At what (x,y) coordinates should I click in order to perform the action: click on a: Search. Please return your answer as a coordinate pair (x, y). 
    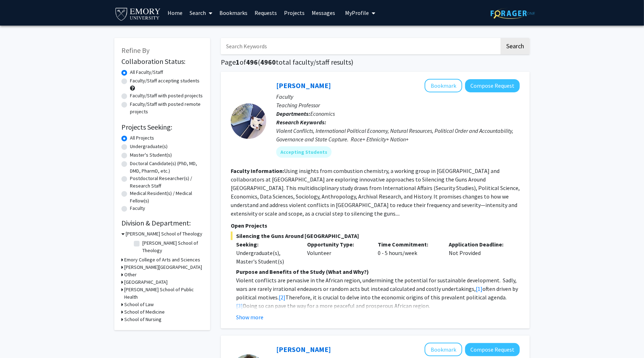
    Looking at the image, I should click on (201, 13).